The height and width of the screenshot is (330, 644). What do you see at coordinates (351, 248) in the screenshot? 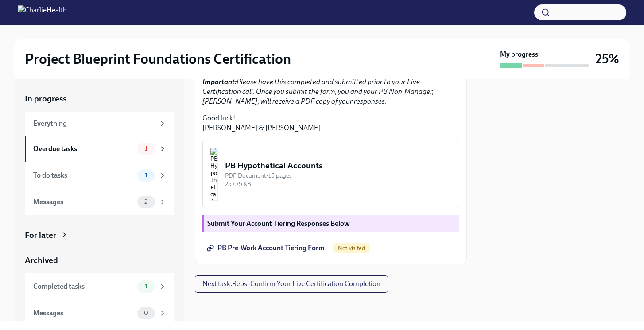
I see `span: Not visited` at bounding box center [351, 248].